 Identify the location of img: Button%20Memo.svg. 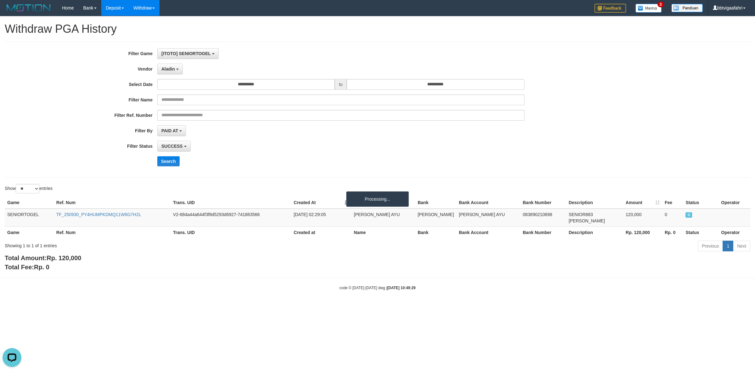
(649, 8).